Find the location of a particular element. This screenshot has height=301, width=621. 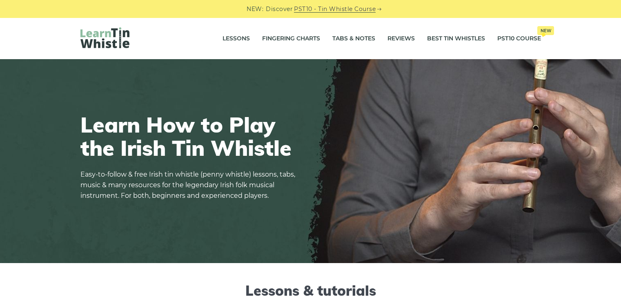

a: Lessons is located at coordinates (236, 39).